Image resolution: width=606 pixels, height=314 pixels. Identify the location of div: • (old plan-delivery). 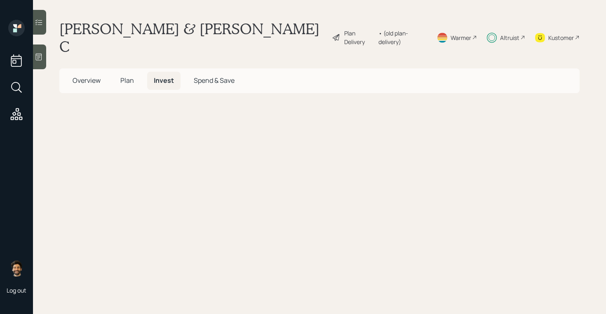
(402, 38).